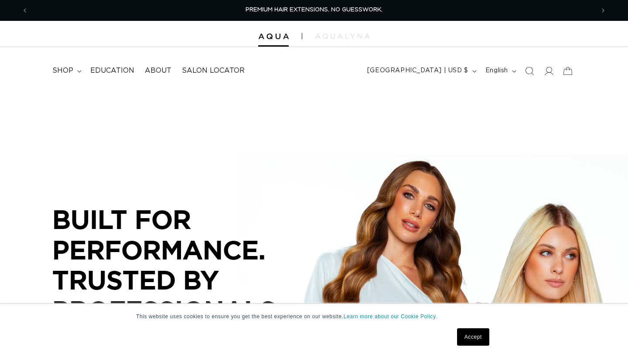  I want to click on a: Accept, so click(473, 337).